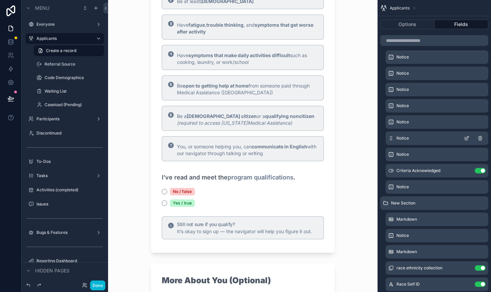  Describe the element at coordinates (225, 25) in the screenshot. I see `strong: trouble thinking` at that location.